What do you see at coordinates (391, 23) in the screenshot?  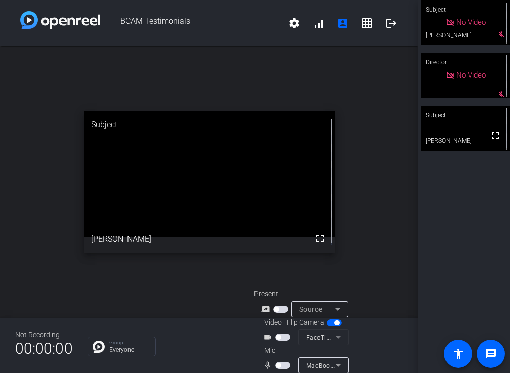 I see `mat-icon: logout` at bounding box center [391, 23].